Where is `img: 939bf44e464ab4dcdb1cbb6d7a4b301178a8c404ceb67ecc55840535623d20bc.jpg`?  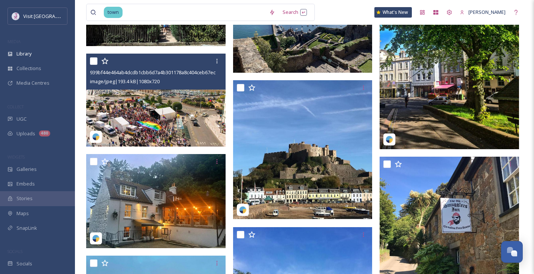 img: 939bf44e464ab4dcdb1cbb6d7a4b301178a8c404ceb67ecc55840535623d20bc.jpg is located at coordinates (156, 100).